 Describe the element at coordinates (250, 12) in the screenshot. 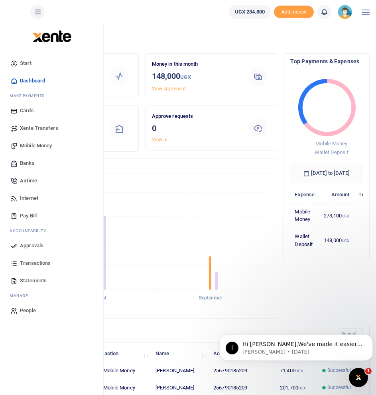

I see `a: UGX 234,800` at that location.